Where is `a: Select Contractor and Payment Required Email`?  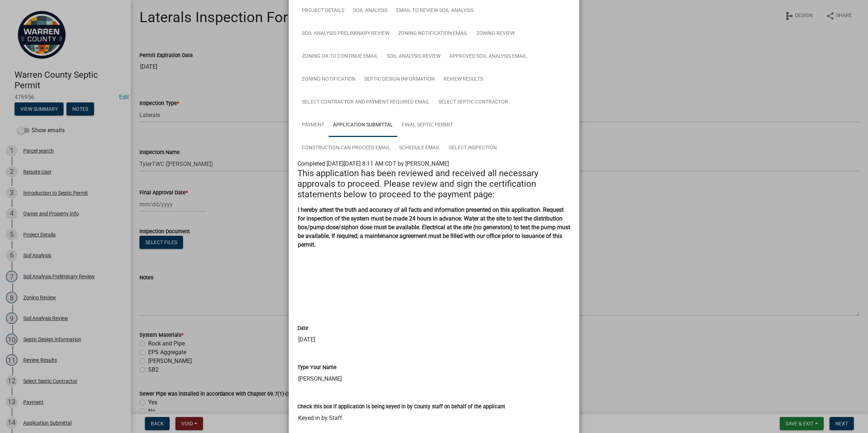
a: Select Contractor and Payment Required Email is located at coordinates (366, 102).